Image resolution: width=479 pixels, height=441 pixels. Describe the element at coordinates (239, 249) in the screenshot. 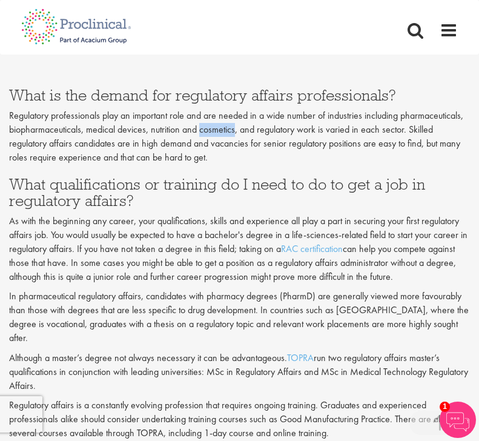

I see `p: As with the beginning any career, your qualifications, skills and experience all play a part in s...` at that location.